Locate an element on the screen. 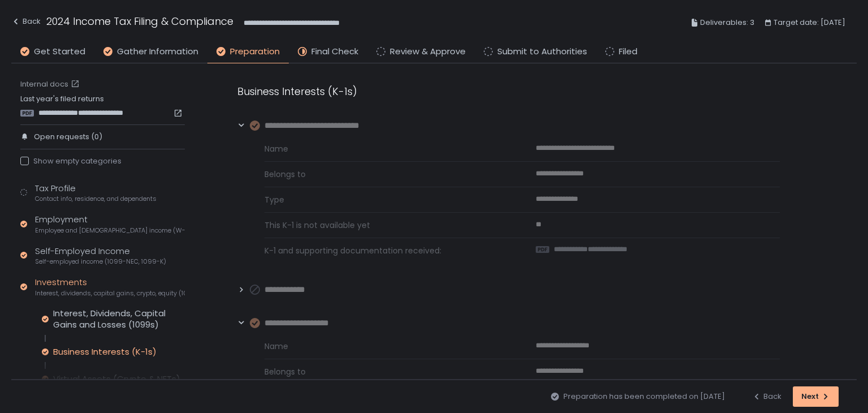  span: This K-1 is not available yet is located at coordinates (386, 225).